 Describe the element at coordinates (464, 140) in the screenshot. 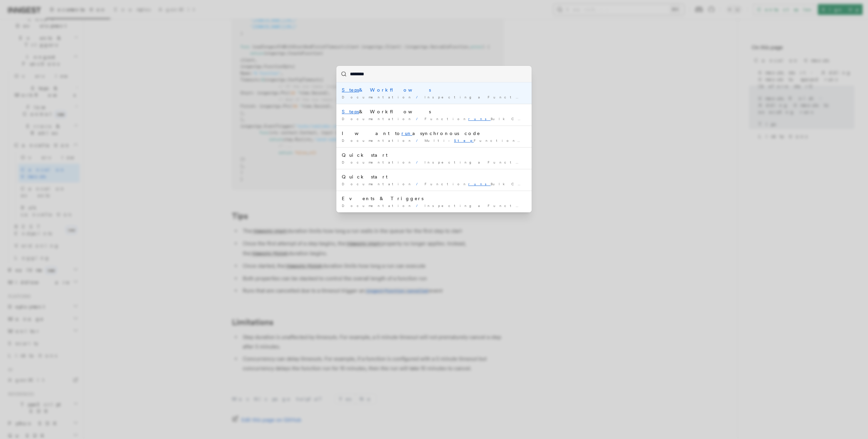

I see `mark: Step` at that location.